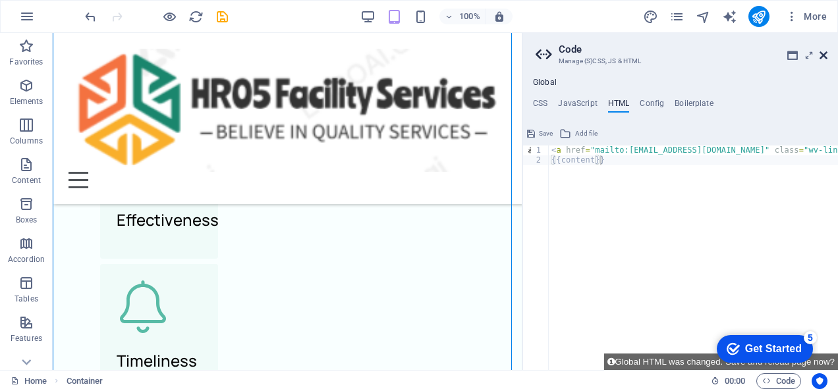 The image size is (838, 391). Describe the element at coordinates (545, 134) in the screenshot. I see `span: Save` at that location.